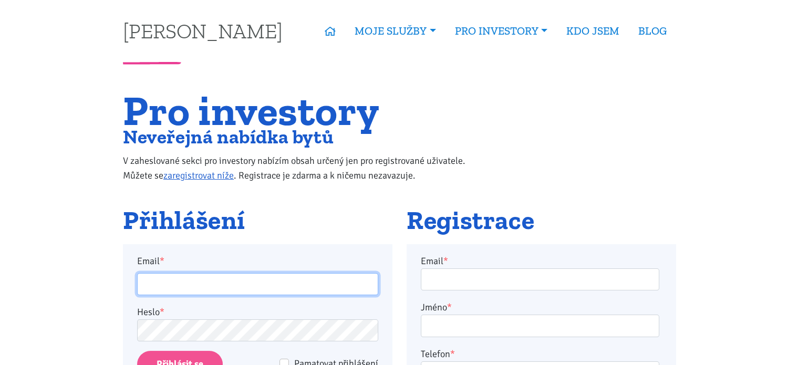 This screenshot has height=365, width=799. Describe the element at coordinates (257, 221) in the screenshot. I see `h2: Přihlášení` at that location.